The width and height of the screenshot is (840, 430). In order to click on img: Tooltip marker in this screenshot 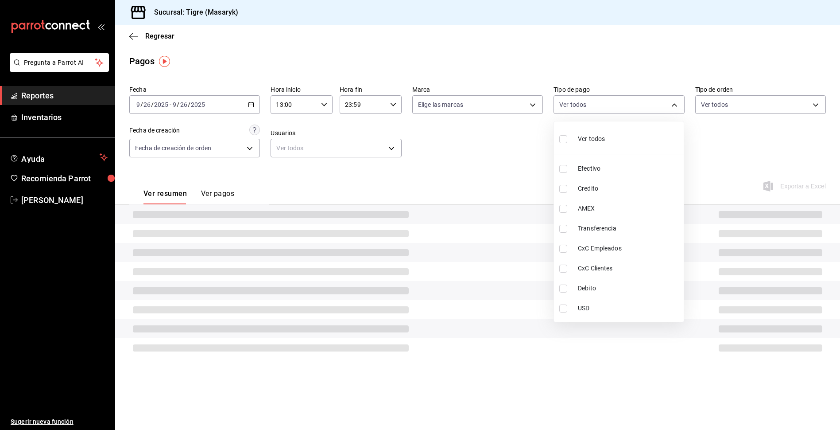, I will do `click(164, 61)`.